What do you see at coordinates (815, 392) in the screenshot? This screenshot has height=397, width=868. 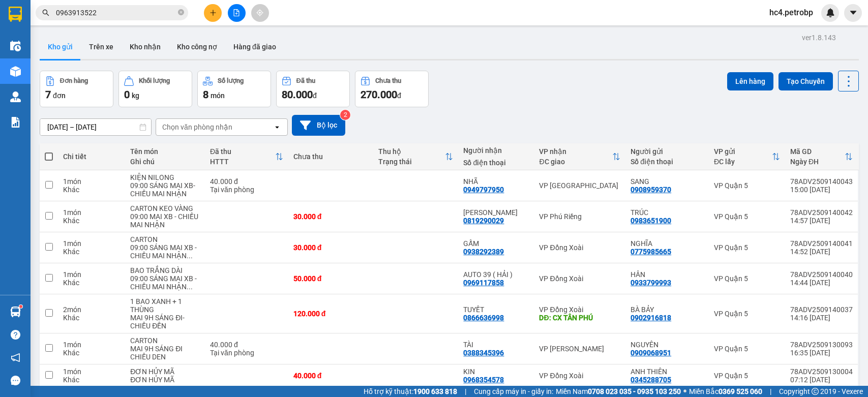 I see `span: copyright` at bounding box center [815, 392].